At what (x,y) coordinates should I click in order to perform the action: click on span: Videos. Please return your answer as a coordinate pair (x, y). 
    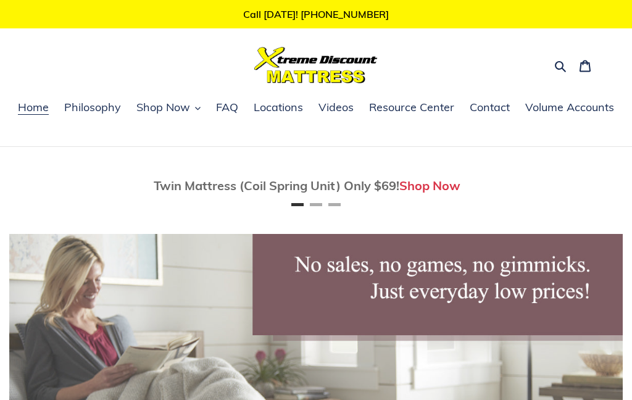
    Looking at the image, I should click on (336, 107).